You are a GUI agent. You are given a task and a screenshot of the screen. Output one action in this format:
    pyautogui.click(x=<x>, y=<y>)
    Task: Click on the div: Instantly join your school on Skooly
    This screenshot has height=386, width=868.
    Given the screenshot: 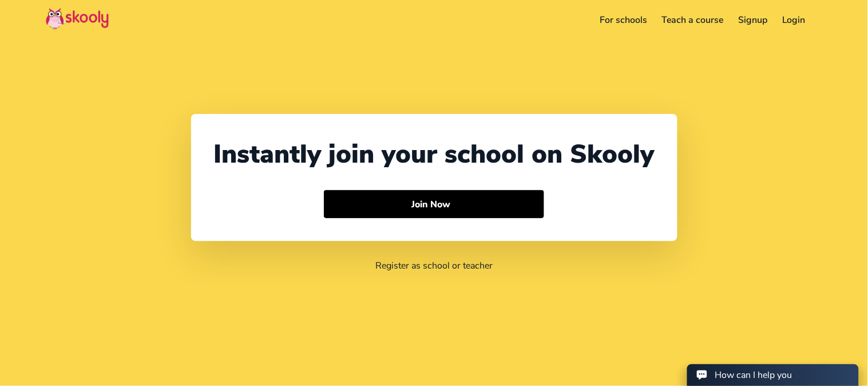 What is the action you would take?
    pyautogui.click(x=434, y=154)
    